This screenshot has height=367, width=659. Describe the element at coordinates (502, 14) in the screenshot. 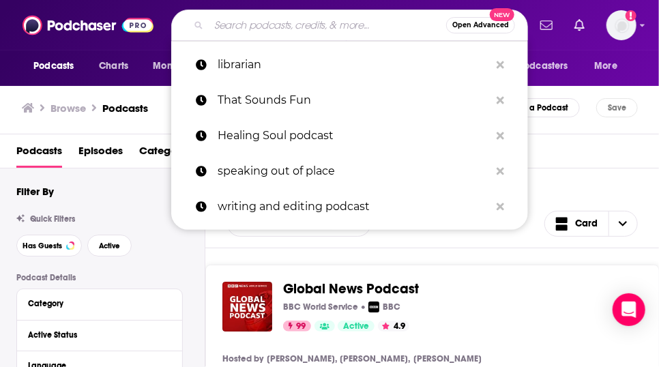

I see `span: New` at that location.